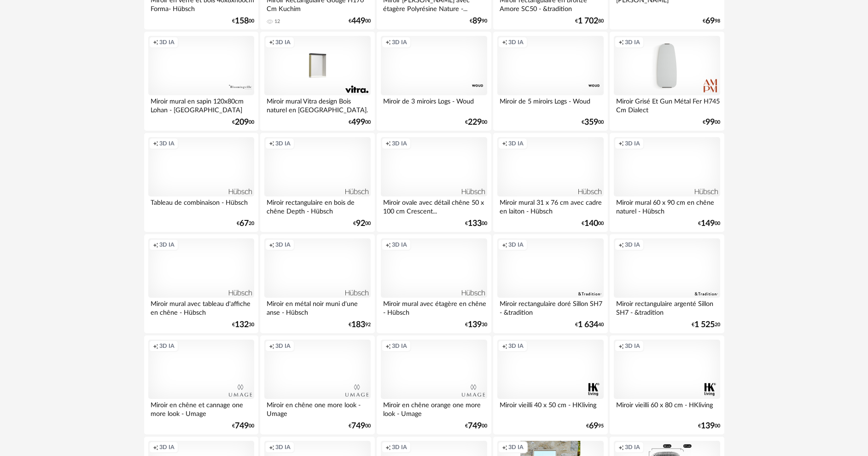 Image resolution: width=868 pixels, height=456 pixels. What do you see at coordinates (317, 408) in the screenshot?
I see `div: Miroir en chêne one more look - Umage` at bounding box center [317, 408].